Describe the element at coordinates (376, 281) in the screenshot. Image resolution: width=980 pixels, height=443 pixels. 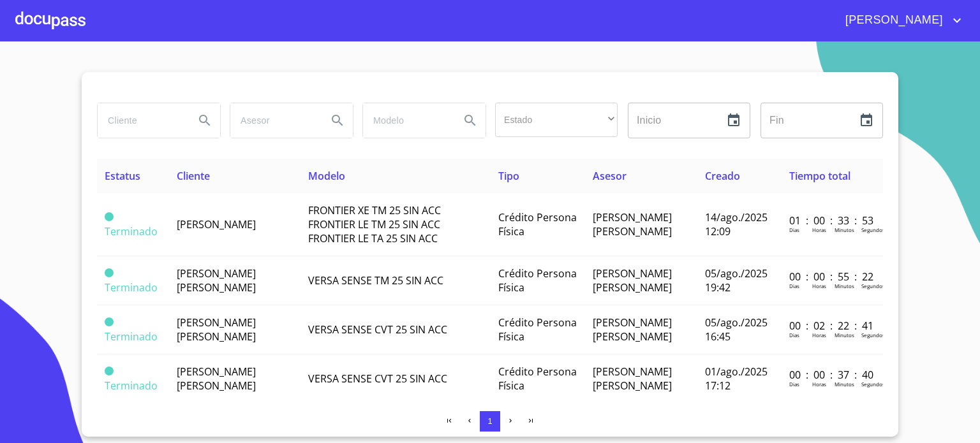
I see `span: VERSA SENSE TM 25 SIN ACC` at that location.